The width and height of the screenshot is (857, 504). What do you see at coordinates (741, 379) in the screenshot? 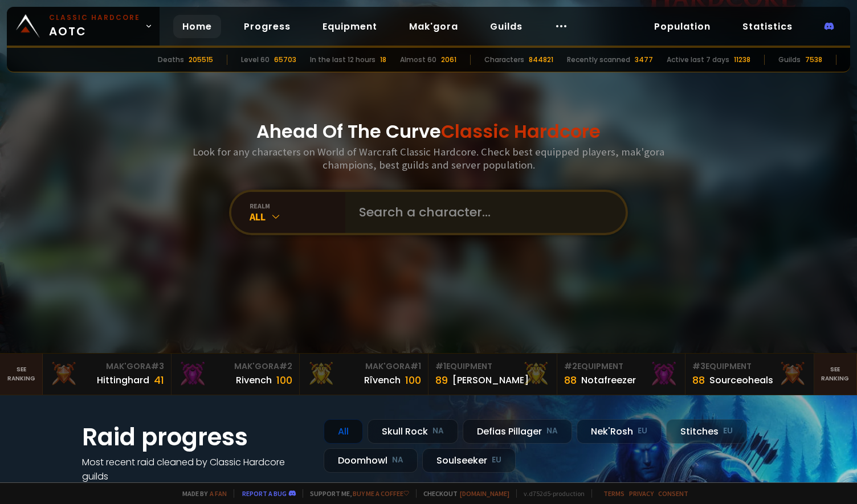
I see `div: Sourceoheals` at bounding box center [741, 379].